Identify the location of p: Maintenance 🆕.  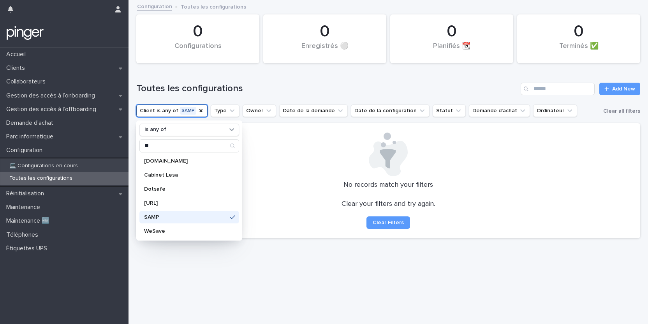
(29, 220).